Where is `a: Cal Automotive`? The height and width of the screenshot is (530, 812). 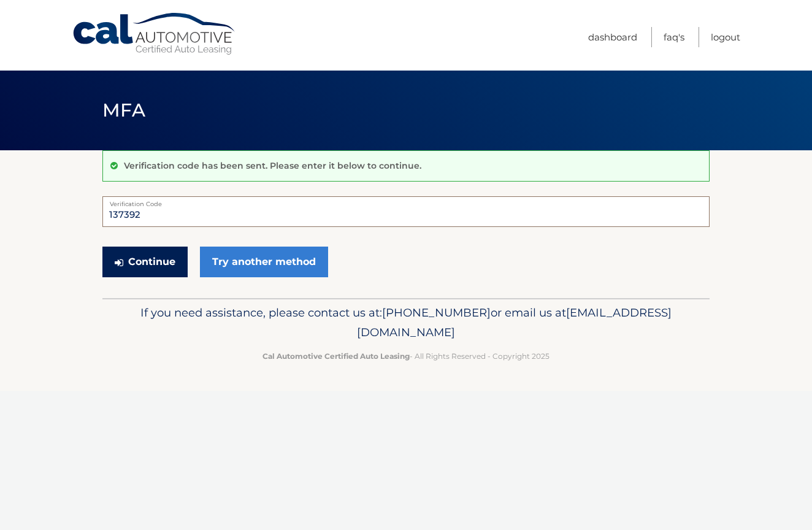 a: Cal Automotive is located at coordinates (154, 34).